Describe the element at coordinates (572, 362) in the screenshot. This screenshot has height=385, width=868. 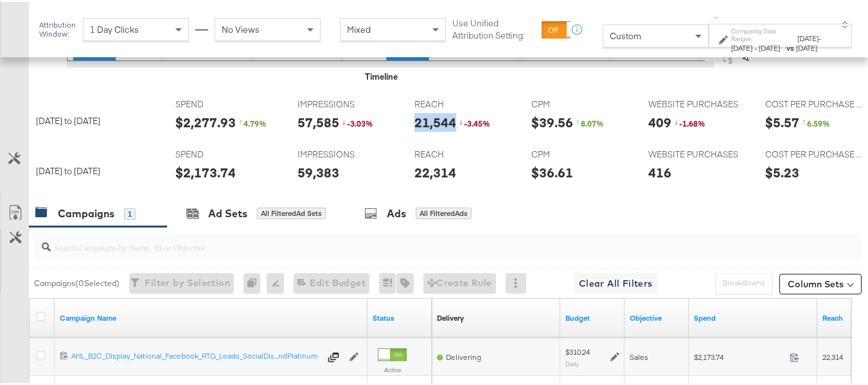
I see `sub: Daily` at that location.